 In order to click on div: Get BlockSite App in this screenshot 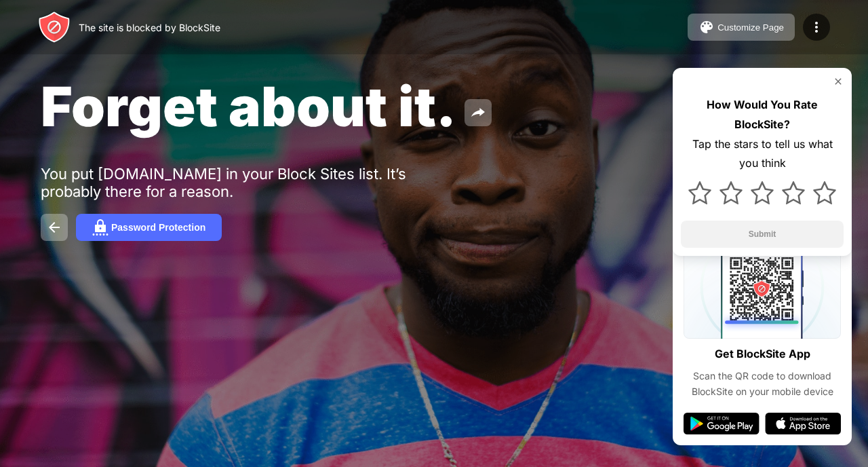, I will do `click(763, 353)`.